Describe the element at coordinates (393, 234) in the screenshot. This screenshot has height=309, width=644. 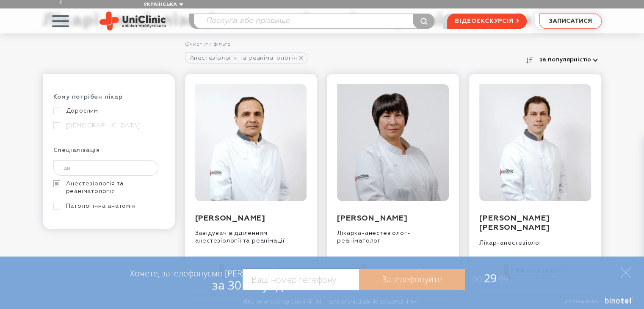
I see `div: Лікарка-анестезіолог-реаніматолог` at that location.